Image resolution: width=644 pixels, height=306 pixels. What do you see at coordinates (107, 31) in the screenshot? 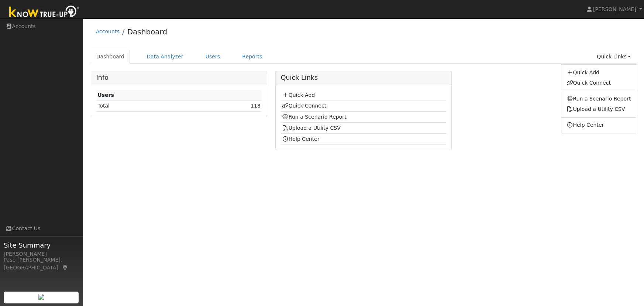
I see `a: Accounts` at bounding box center [107, 31].